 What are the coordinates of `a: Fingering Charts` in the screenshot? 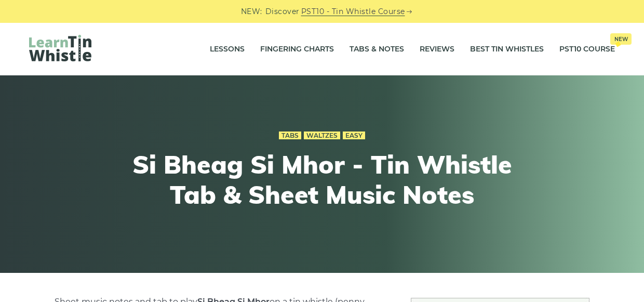 It's located at (297, 50).